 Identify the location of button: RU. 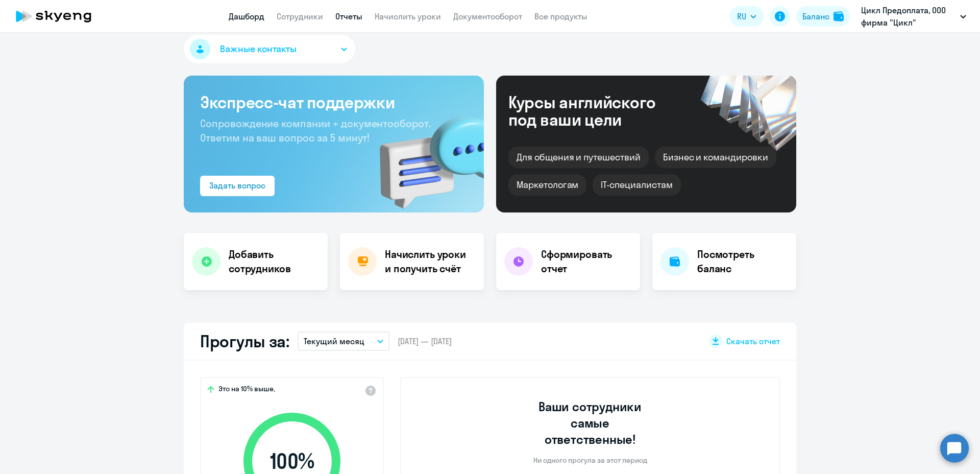
(747, 17).